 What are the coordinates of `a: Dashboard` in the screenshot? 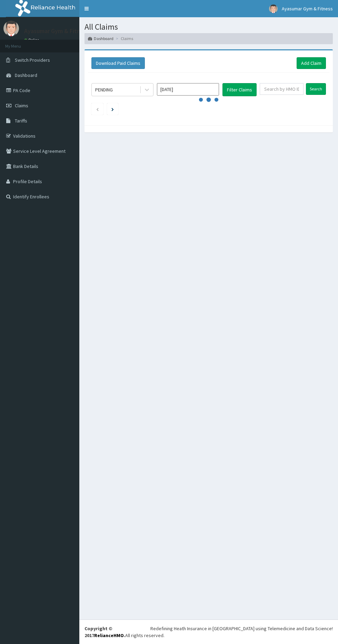 It's located at (101, 39).